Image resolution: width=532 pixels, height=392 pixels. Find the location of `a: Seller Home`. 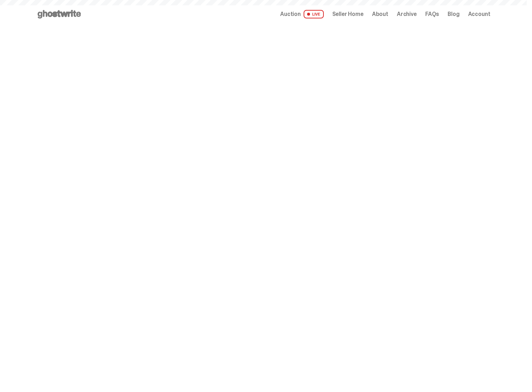

a: Seller Home is located at coordinates (348, 14).